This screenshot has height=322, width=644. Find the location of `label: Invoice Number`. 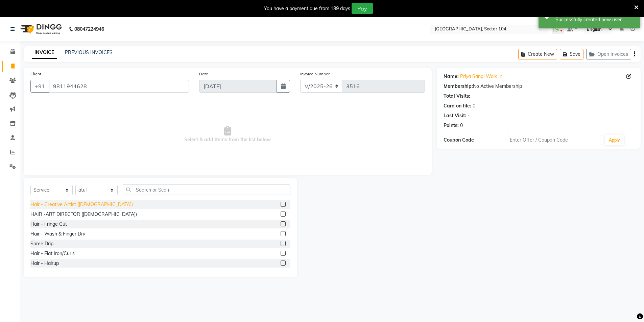

label: Invoice Number is located at coordinates (314, 74).